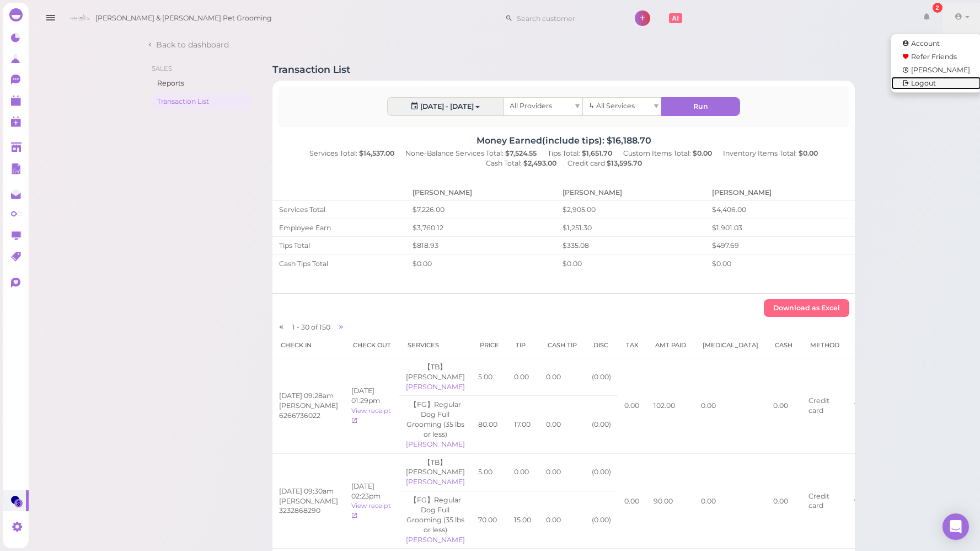 The width and height of the screenshot is (980, 551). I want to click on div: None-Balance Services Total:, so click(471, 154).